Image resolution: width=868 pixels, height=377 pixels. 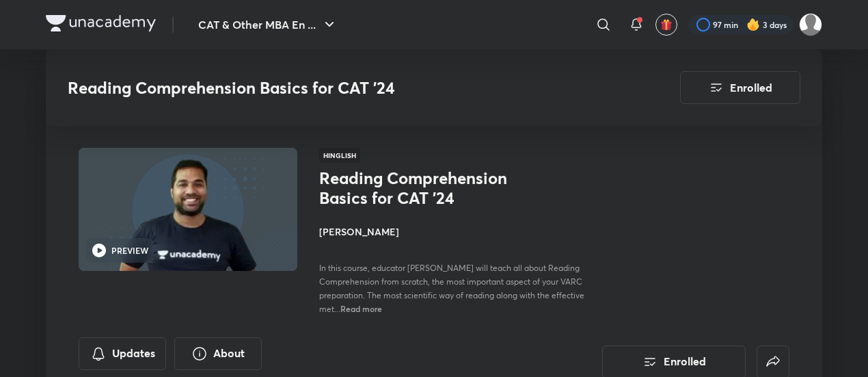 What do you see at coordinates (431, 188) in the screenshot?
I see `h1: Reading Comprehension Basics for CAT '24` at bounding box center [431, 188].